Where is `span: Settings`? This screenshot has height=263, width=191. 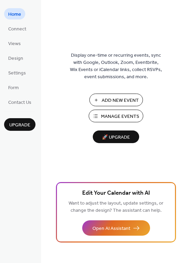
span: Settings is located at coordinates (17, 73).